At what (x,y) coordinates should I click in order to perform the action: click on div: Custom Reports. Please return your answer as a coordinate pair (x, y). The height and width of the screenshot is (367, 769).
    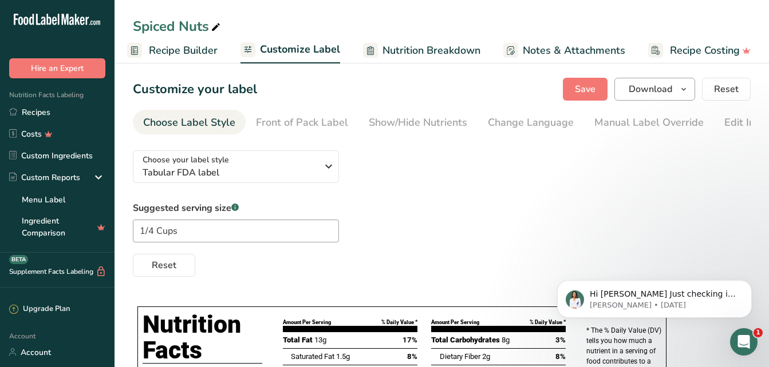
    Looking at the image, I should click on (45, 177).